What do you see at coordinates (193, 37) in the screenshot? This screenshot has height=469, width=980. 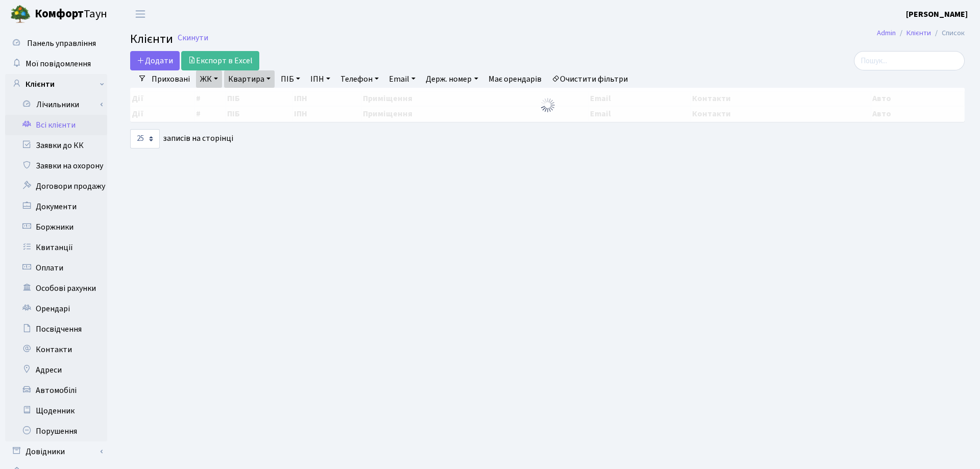 I see `a: Скинути` at bounding box center [193, 37].